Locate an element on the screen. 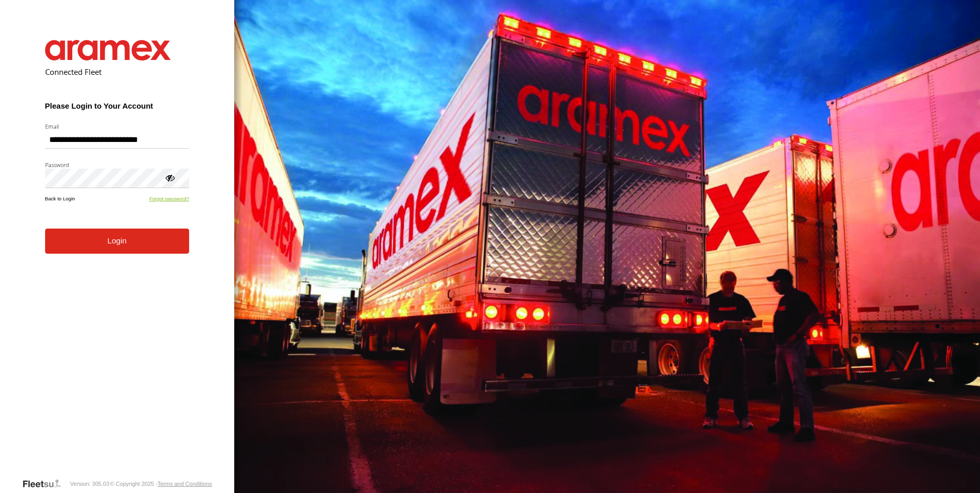  a: Back to Login is located at coordinates (60, 198).